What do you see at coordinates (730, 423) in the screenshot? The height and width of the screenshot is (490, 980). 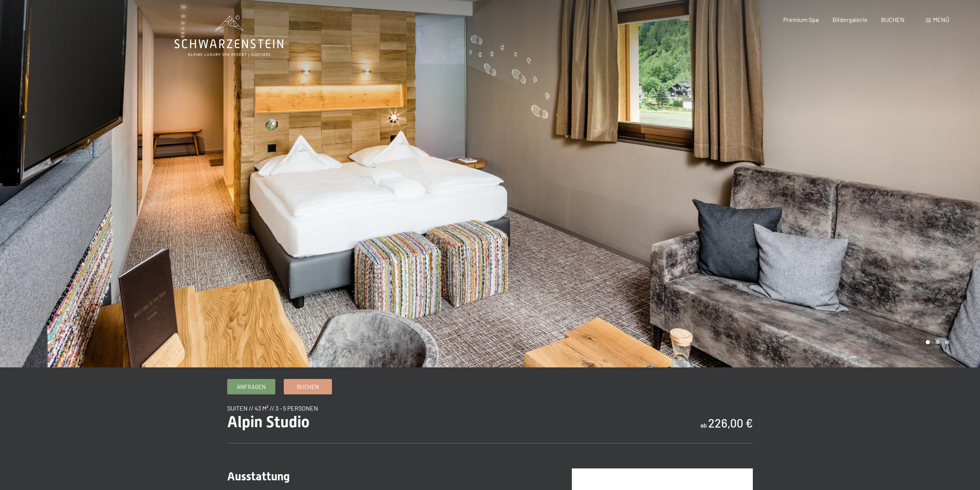 I see `b: 226,00 €` at bounding box center [730, 423].